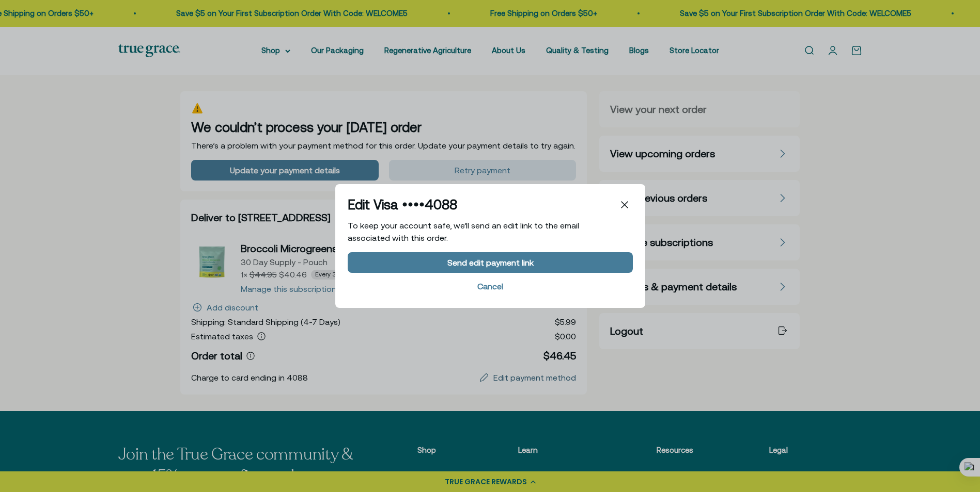 The width and height of the screenshot is (980, 492). Describe the element at coordinates (490, 286) in the screenshot. I see `span: Cancel` at that location.